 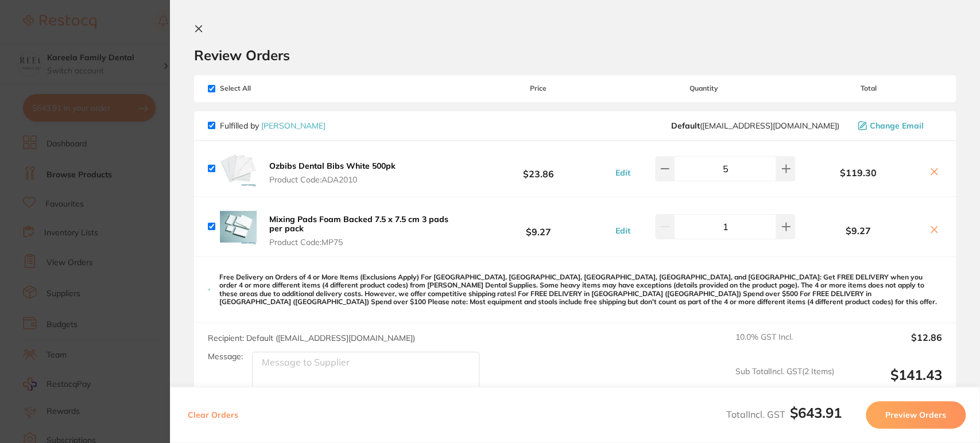 What do you see at coordinates (755, 125) in the screenshot?
I see `span: save@adamdental.com.au` at bounding box center [755, 125].